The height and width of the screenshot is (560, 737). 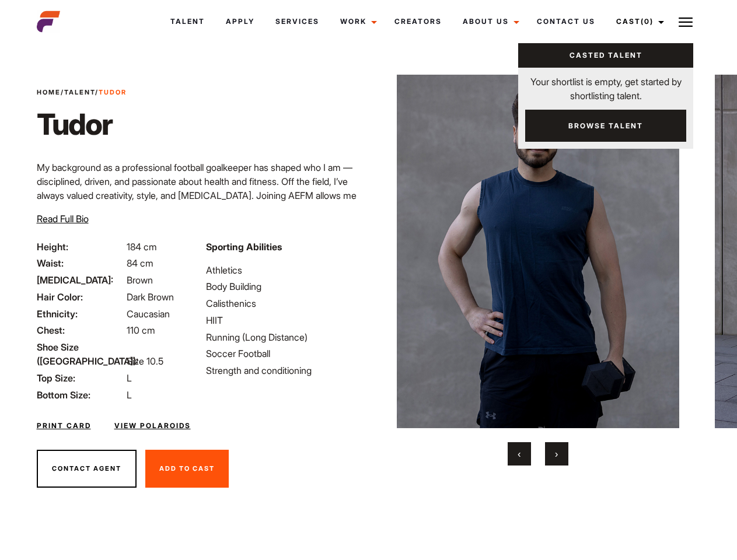 What do you see at coordinates (186, 468) in the screenshot?
I see `span: Add To Cast` at bounding box center [186, 468].